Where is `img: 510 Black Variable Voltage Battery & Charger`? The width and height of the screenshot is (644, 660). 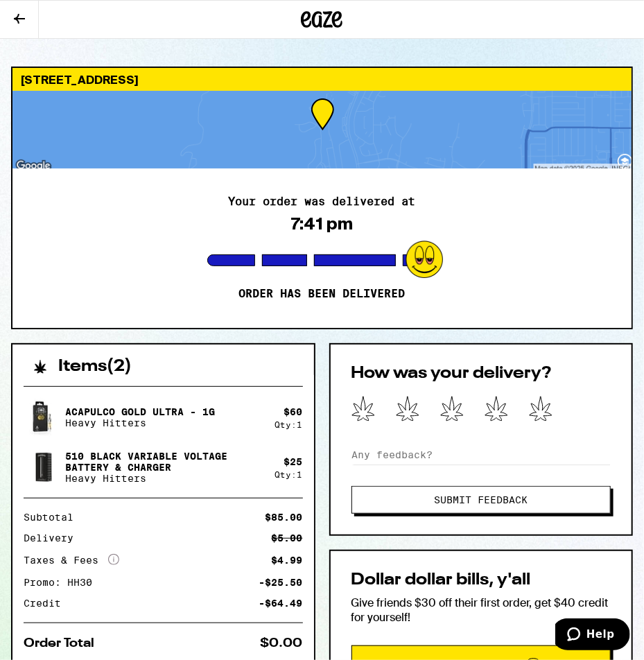 img: 510 Black Variable Voltage Battery & Charger is located at coordinates (43, 467).